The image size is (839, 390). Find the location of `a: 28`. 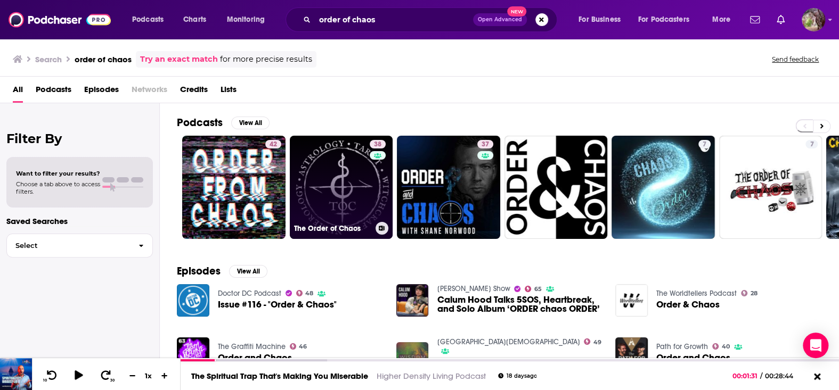

a: 28 is located at coordinates (749, 293).